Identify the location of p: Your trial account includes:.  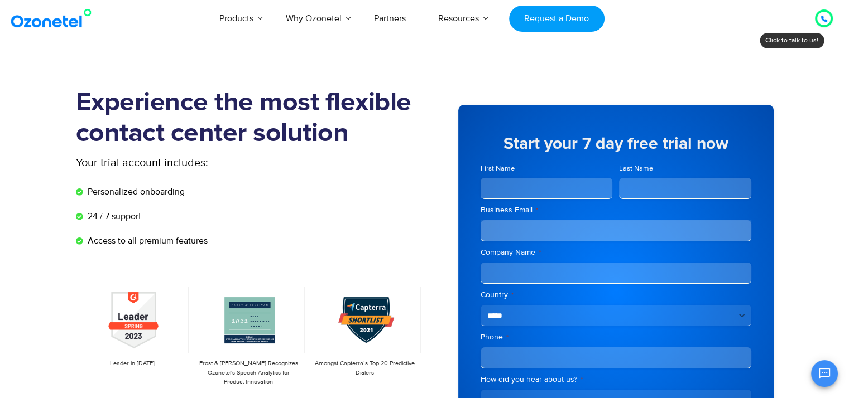
(208, 163).